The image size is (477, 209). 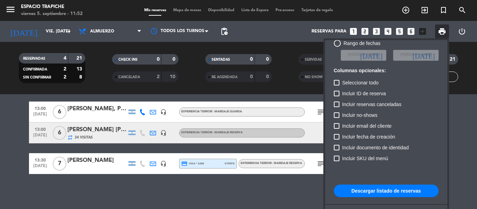 I want to click on span: print, so click(x=442, y=31).